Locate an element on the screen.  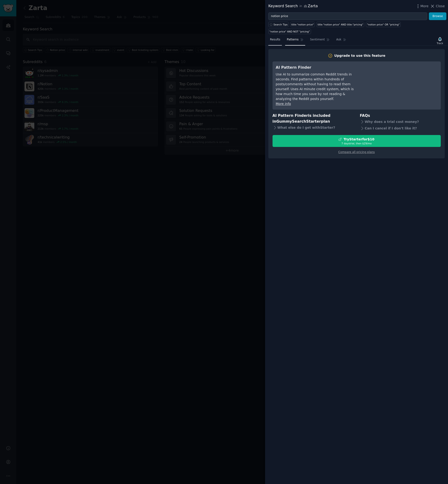
button: TryStarterfor$107 daystrial, then $29/mo is located at coordinates (357, 141).